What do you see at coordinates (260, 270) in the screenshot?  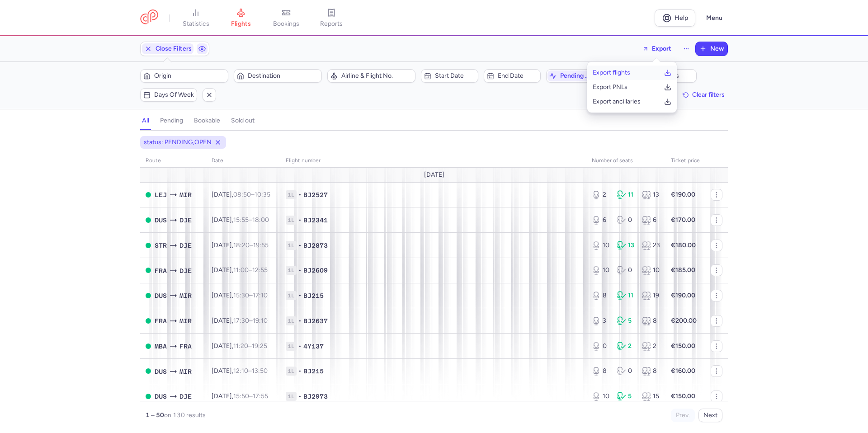 I see `time: 12:55` at bounding box center [260, 270].